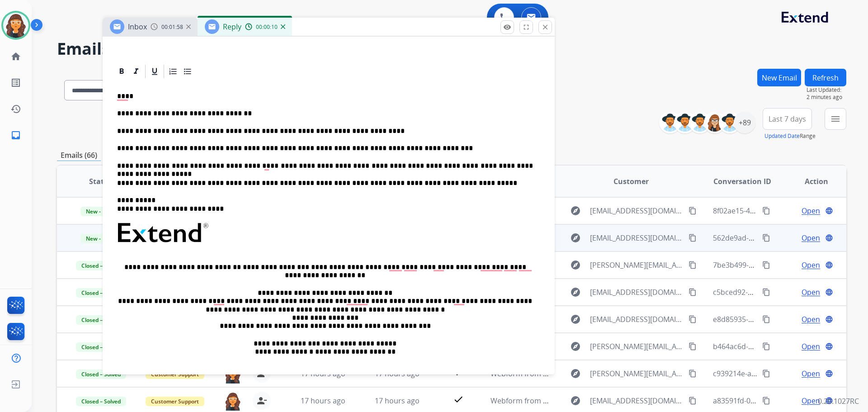 The height and width of the screenshot is (412, 868). Describe the element at coordinates (545, 27) in the screenshot. I see `mat-icon: close` at that location.